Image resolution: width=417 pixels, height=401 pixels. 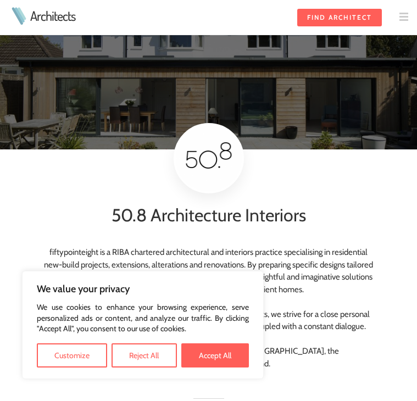 What do you see at coordinates (209, 316) in the screenshot?
I see `div: fiftypointeight is a RIBA chartered architectural and interiors practice specialising in resident...` at bounding box center [209, 316].